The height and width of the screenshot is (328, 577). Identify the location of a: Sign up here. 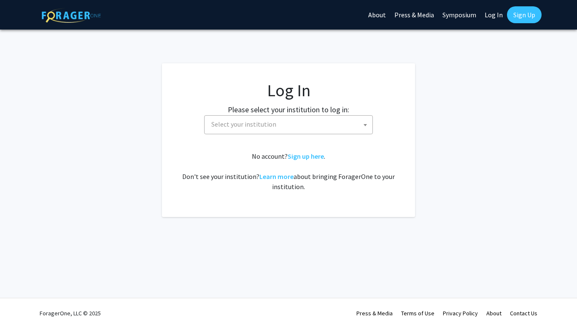
(306, 156).